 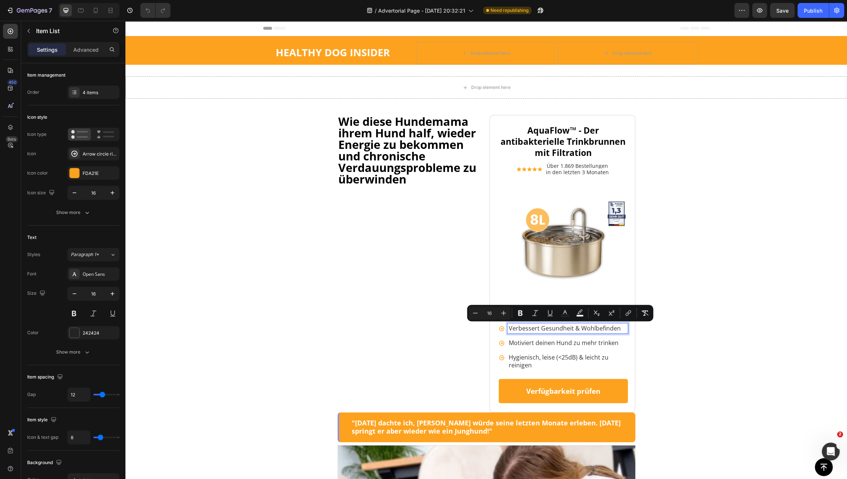 What do you see at coordinates (155, 10) in the screenshot?
I see `div: Undo/Redo` at bounding box center [155, 10].